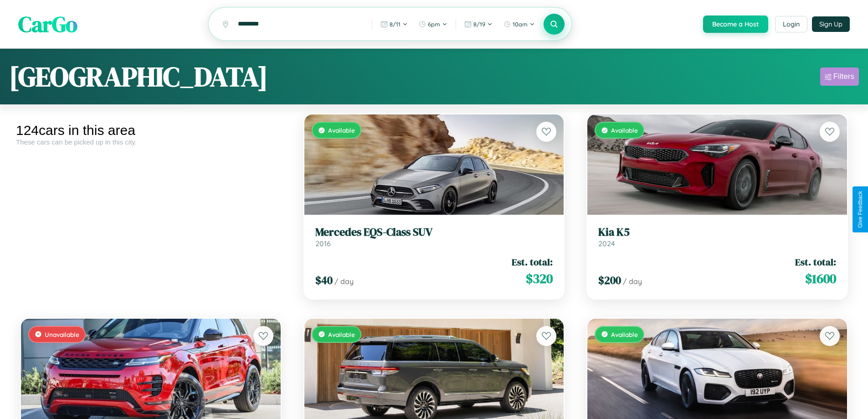 The image size is (868, 419). What do you see at coordinates (610, 280) in the screenshot?
I see `span: $ 200` at bounding box center [610, 280].